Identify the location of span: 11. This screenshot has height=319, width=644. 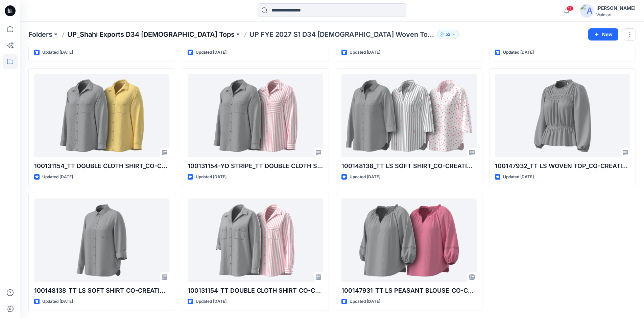
(570, 9).